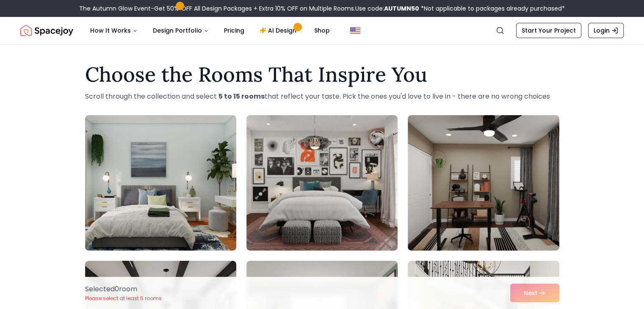 Image resolution: width=644 pixels, height=309 pixels. What do you see at coordinates (492, 9) in the screenshot?
I see `span: *Not applicable to packages already purchased*` at bounding box center [492, 9].